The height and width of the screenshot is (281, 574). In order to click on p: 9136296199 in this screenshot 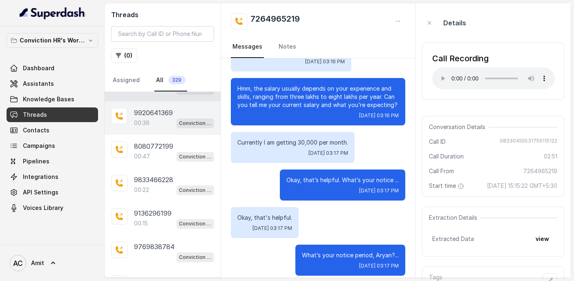, I will do `click(153, 213)`.